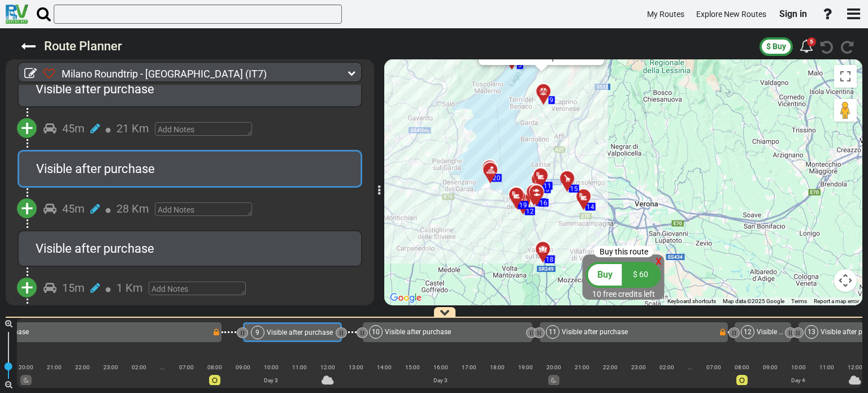  I want to click on div: + 45m 21 Km, so click(190, 128).